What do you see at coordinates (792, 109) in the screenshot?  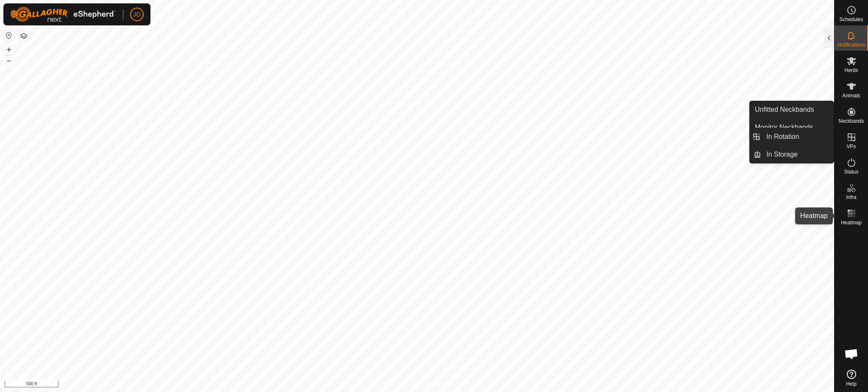 I see `a: Unfitted Neckbands` at bounding box center [792, 109].